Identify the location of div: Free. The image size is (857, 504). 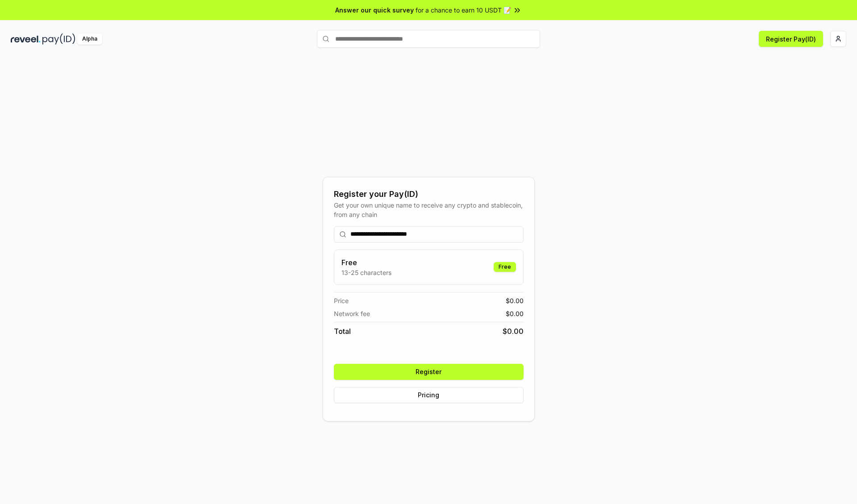
(505, 267).